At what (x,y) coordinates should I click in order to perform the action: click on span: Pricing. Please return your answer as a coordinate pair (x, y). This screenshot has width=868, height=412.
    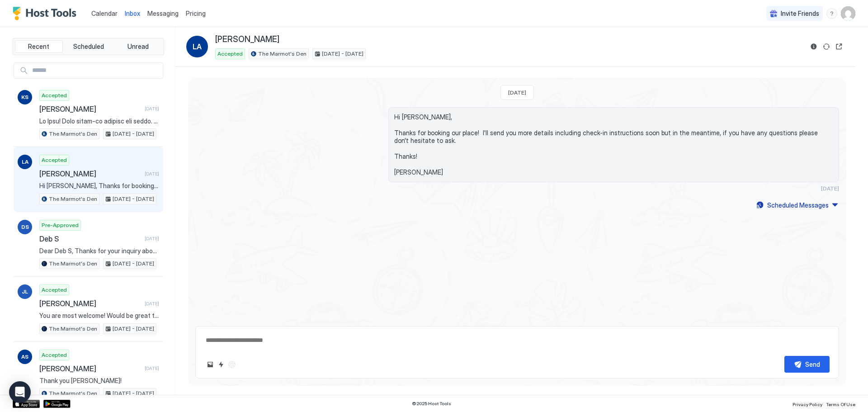
    Looking at the image, I should click on (196, 14).